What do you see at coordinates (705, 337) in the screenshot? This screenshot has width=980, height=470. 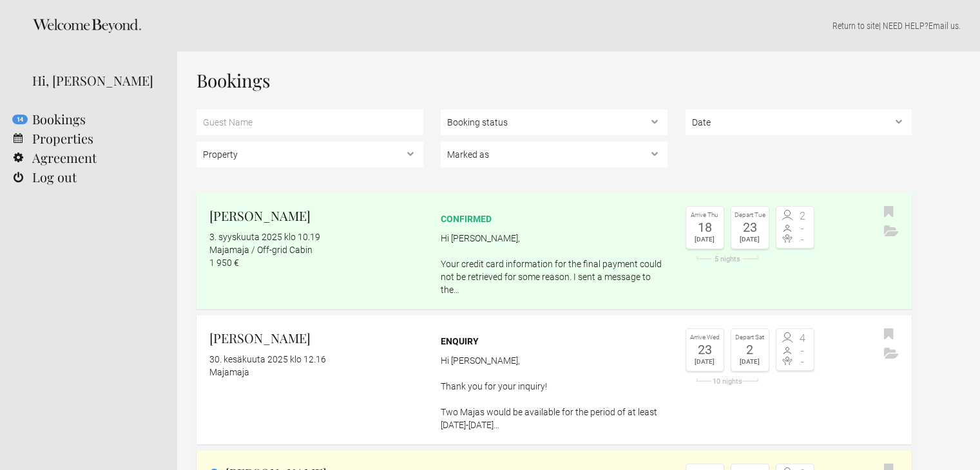 I see `div: Arrive Wed` at bounding box center [705, 337].